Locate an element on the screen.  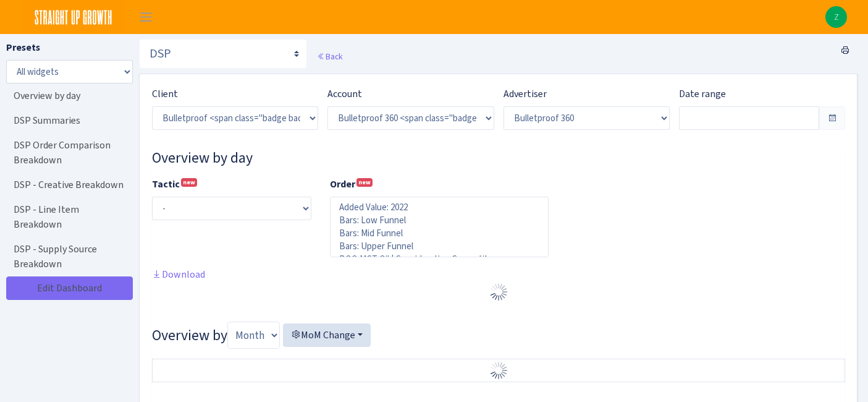
label: Advertiser is located at coordinates (526, 94).